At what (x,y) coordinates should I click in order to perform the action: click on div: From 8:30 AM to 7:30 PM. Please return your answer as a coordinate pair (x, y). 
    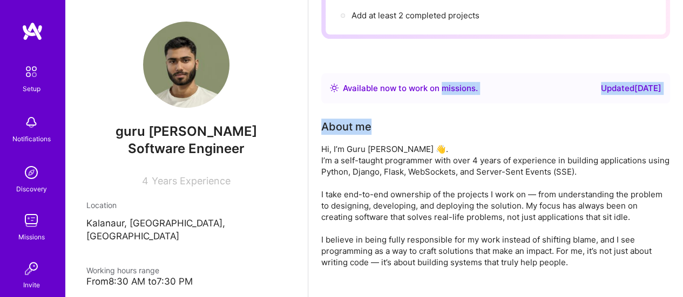
    Looking at the image, I should click on (186, 282).